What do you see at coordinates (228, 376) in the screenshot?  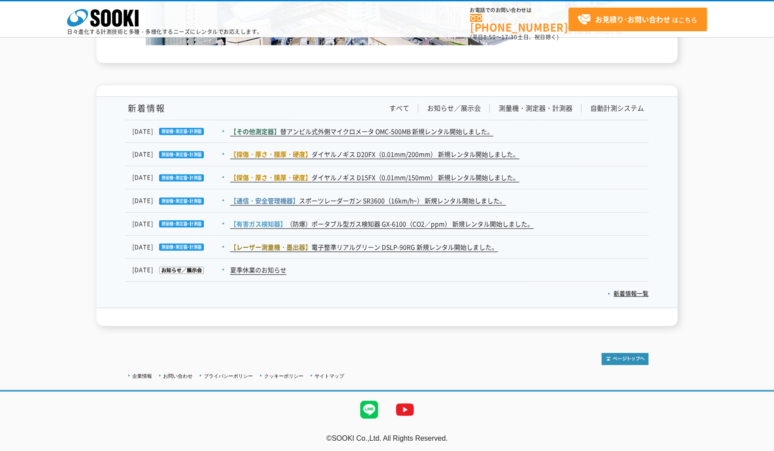 I see `a: プライバシーポリシー` at bounding box center [228, 376].